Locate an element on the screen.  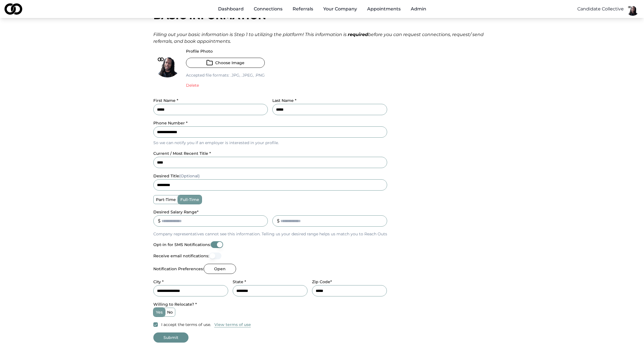
nav: Main is located at coordinates (322, 9).